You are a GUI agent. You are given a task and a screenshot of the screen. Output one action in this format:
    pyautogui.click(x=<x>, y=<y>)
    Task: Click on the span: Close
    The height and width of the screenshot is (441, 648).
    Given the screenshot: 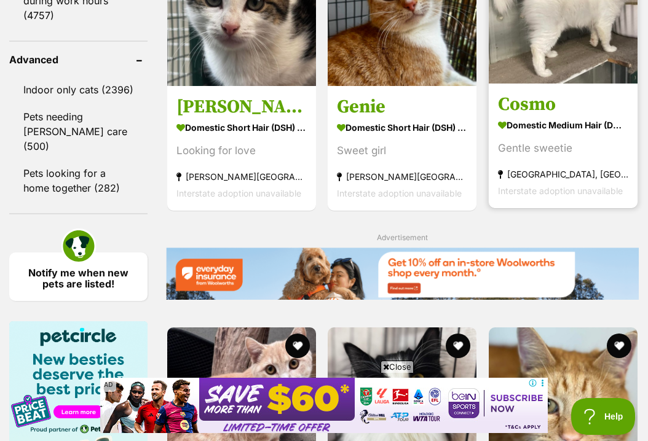 What is the action you would take?
    pyautogui.click(x=397, y=367)
    